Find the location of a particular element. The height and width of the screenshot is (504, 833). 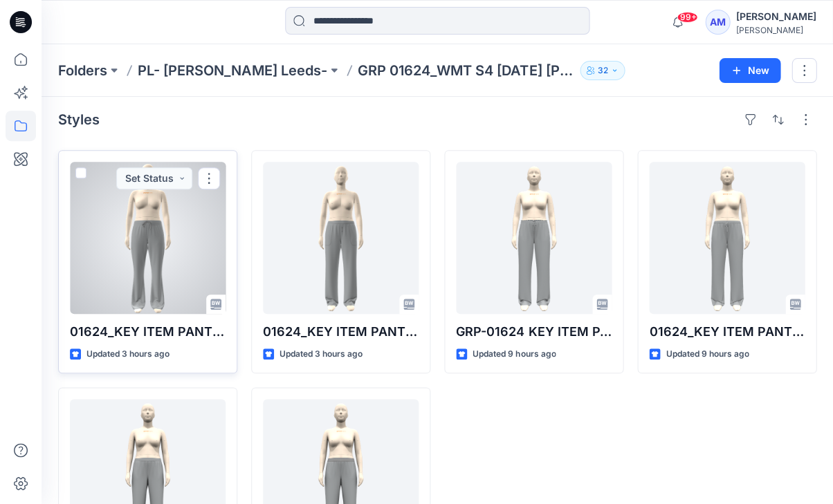

p: GRP-01624 KEY ITEM PANT 5_DEV is located at coordinates (534, 332).